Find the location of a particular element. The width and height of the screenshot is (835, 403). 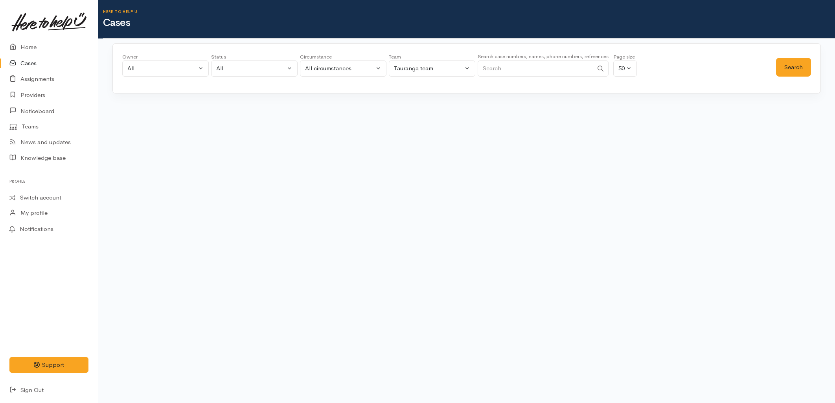

div: Status is located at coordinates (254, 57).